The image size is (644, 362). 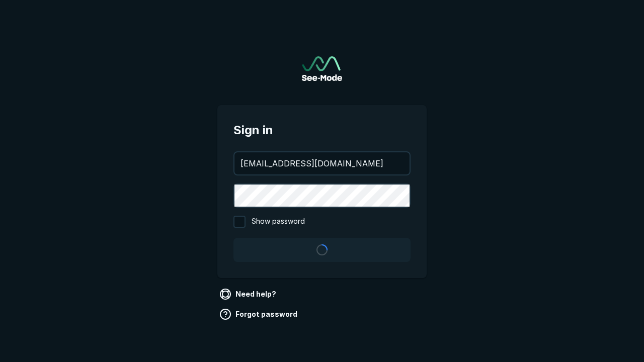 What do you see at coordinates (322, 68) in the screenshot?
I see `img: See-Mode Logo` at bounding box center [322, 68].